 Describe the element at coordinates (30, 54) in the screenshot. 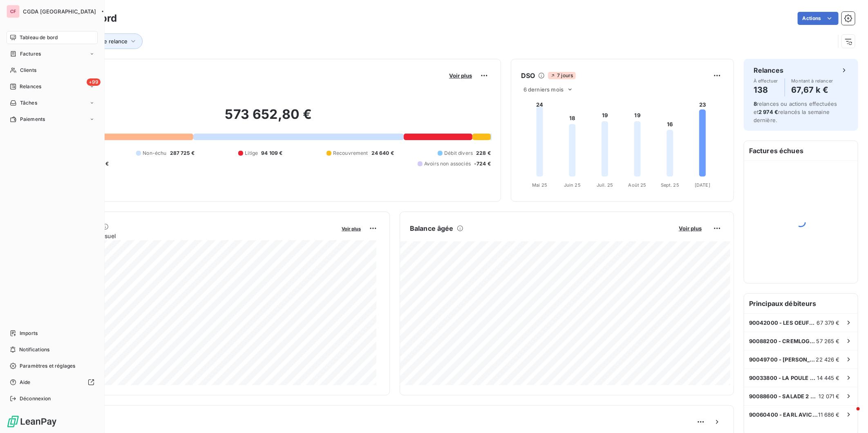

I see `span: Factures` at that location.